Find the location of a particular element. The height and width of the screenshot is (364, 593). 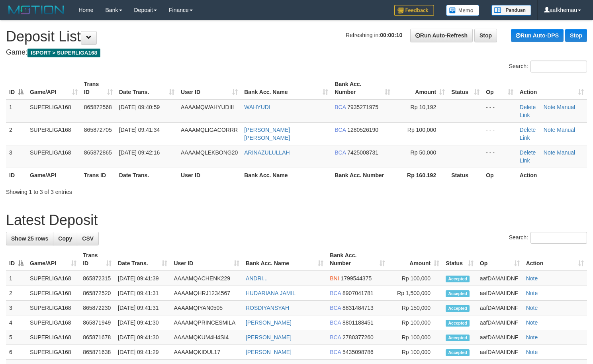

div: Showing 1 to 3 of 3 entries is located at coordinates (124, 190).